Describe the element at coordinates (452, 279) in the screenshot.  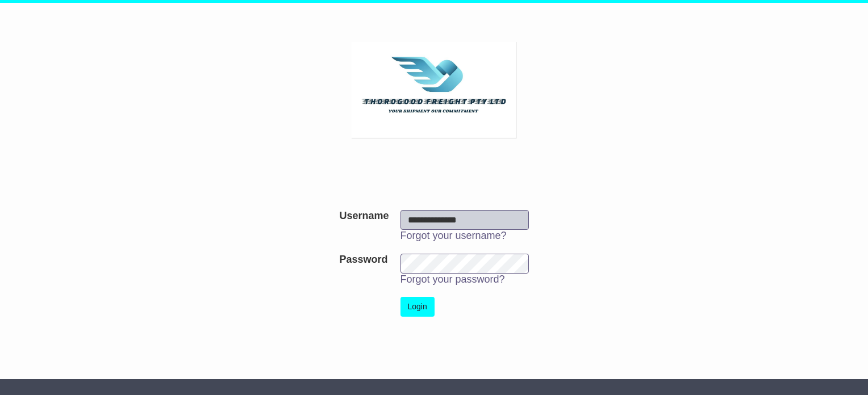
I see `a: Forgot your password?` at that location.